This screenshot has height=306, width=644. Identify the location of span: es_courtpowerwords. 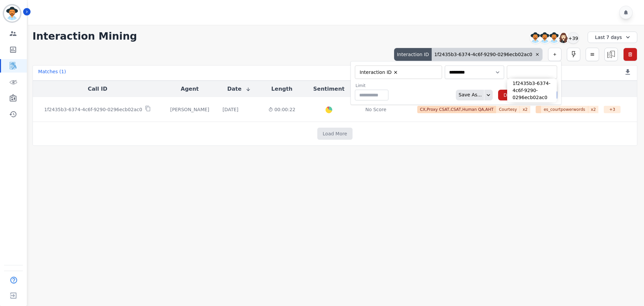
(565, 110).